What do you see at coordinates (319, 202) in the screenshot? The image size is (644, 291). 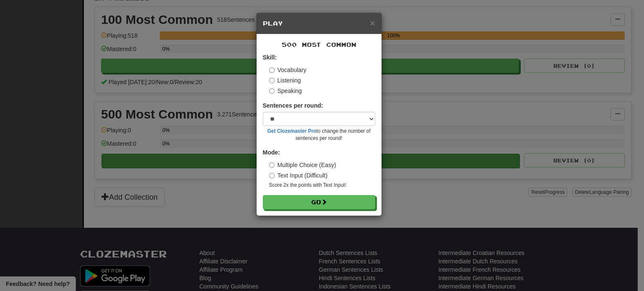 I see `button: Go` at bounding box center [319, 202].